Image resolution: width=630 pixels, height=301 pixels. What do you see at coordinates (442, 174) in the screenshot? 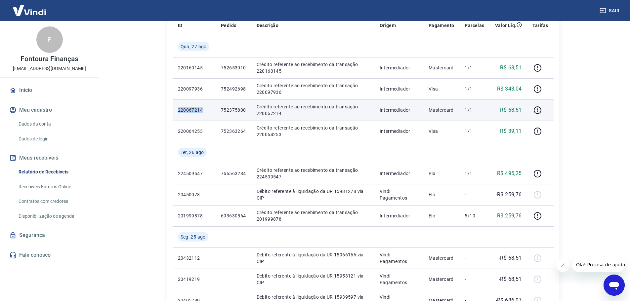
I see `p: Pix` at bounding box center [442, 174].